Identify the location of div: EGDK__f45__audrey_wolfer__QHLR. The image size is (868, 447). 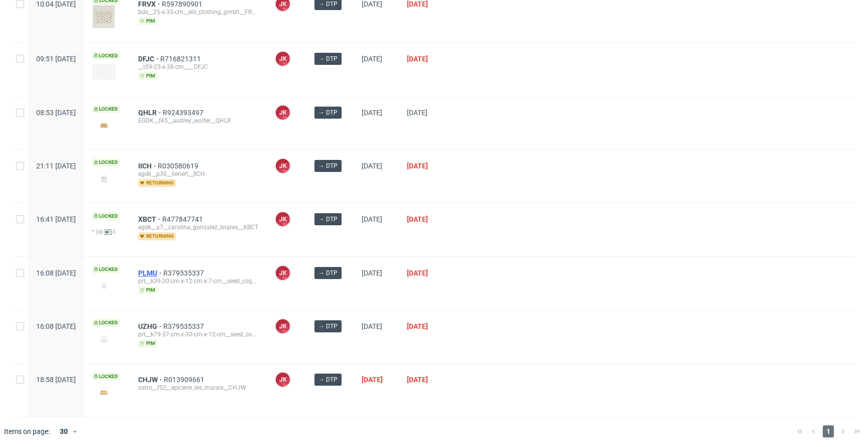
(198, 120).